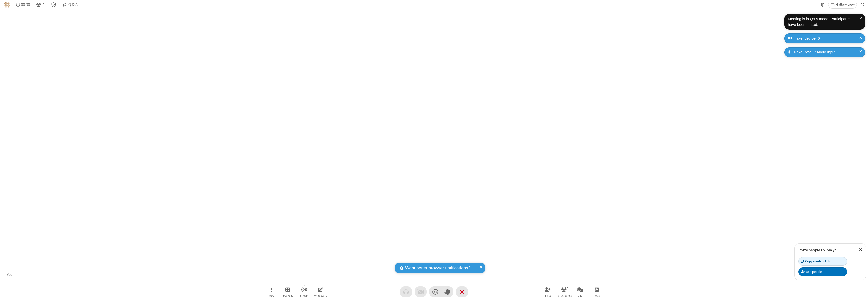 The width and height of the screenshot is (868, 301). I want to click on label: Invite people to join you, so click(818, 250).